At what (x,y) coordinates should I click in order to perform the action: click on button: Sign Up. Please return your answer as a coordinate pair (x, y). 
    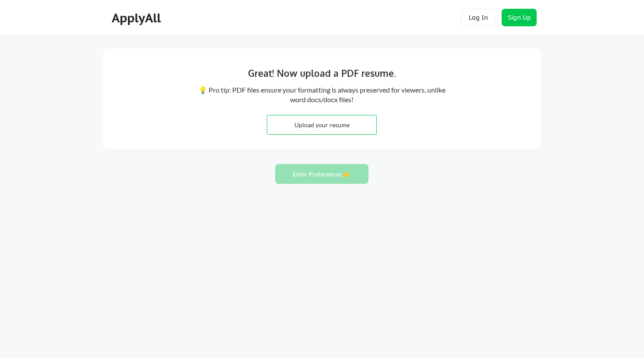
    Looking at the image, I should click on (519, 17).